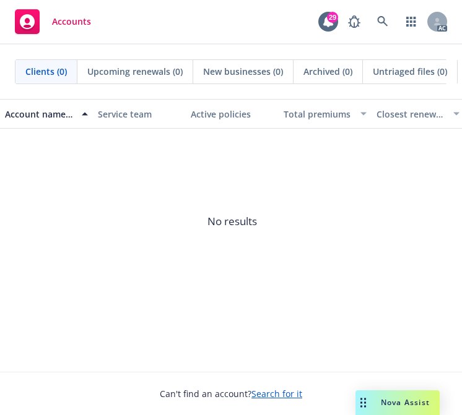 The image size is (462, 415). What do you see at coordinates (354, 22) in the screenshot?
I see `a: Report a Bug` at bounding box center [354, 22].